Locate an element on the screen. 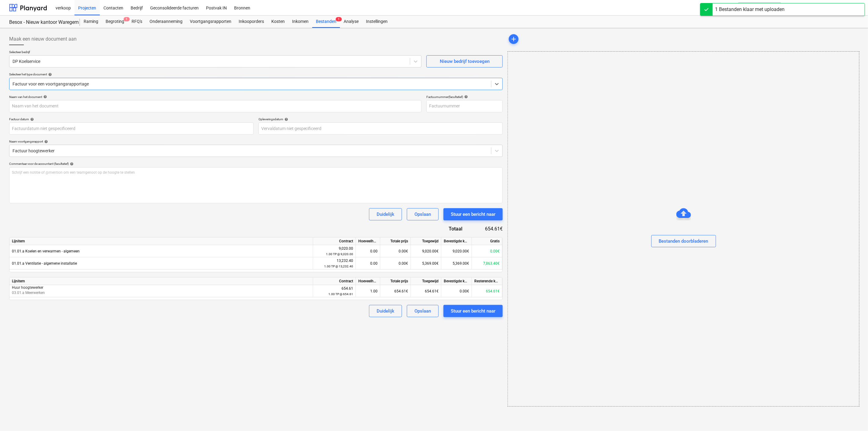 The height and width of the screenshot is (431, 868). a: Bestanden1 is located at coordinates (326, 22).